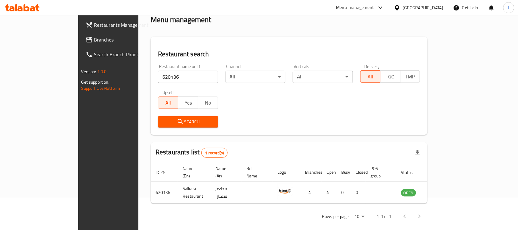 The width and height of the screenshot is (518, 230). What do you see at coordinates (411, 76) in the screenshot?
I see `span: TMP` at bounding box center [411, 76].